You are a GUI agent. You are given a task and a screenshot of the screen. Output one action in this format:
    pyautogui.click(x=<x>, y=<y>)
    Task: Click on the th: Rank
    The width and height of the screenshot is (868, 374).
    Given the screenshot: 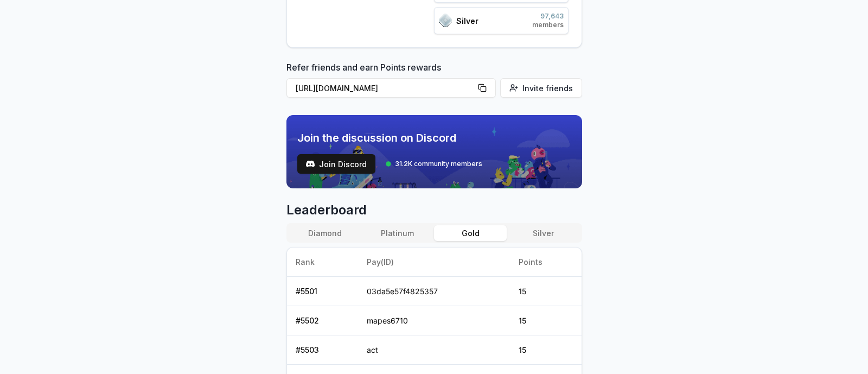 What is the action you would take?
    pyautogui.click(x=322, y=262)
    